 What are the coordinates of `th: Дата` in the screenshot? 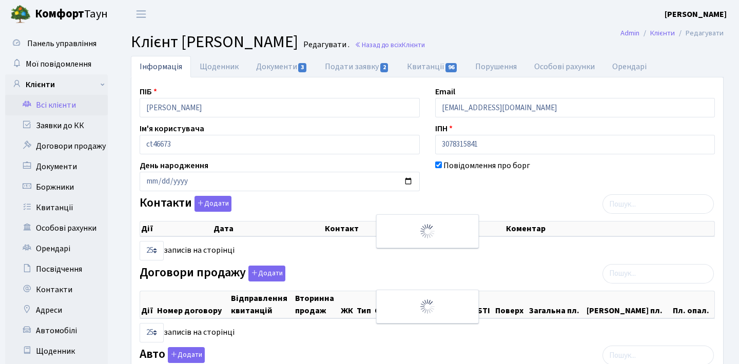 It's located at (268, 229).